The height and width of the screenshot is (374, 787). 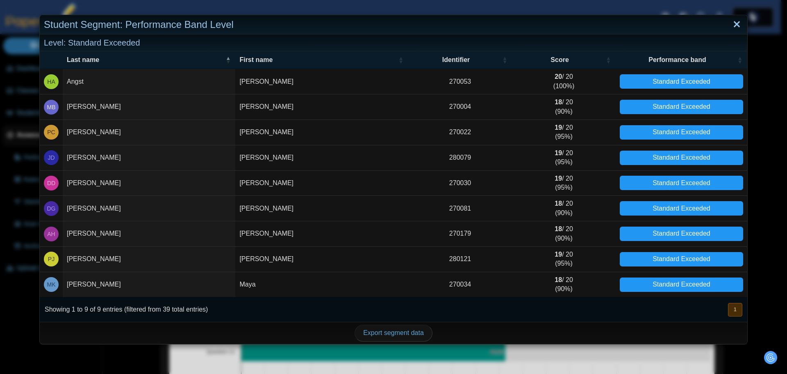 What do you see at coordinates (51, 132) in the screenshot?
I see `span: Patrick Carnel` at bounding box center [51, 132].